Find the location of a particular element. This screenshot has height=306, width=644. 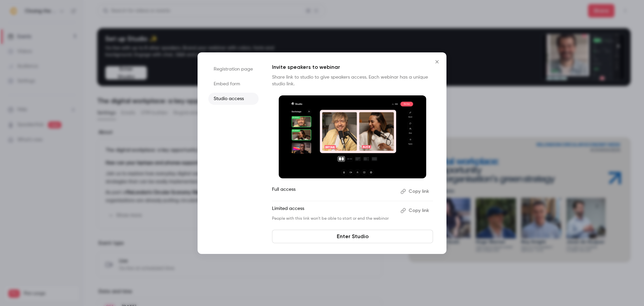

p: People with this link won't be able to start or end the webinar is located at coordinates (333, 219).